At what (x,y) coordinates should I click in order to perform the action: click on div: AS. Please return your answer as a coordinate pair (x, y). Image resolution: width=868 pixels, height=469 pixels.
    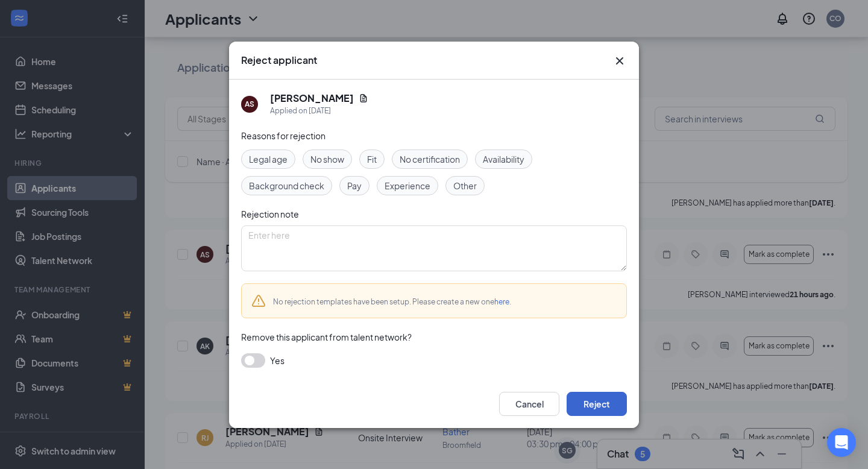
    Looking at the image, I should click on (249, 103).